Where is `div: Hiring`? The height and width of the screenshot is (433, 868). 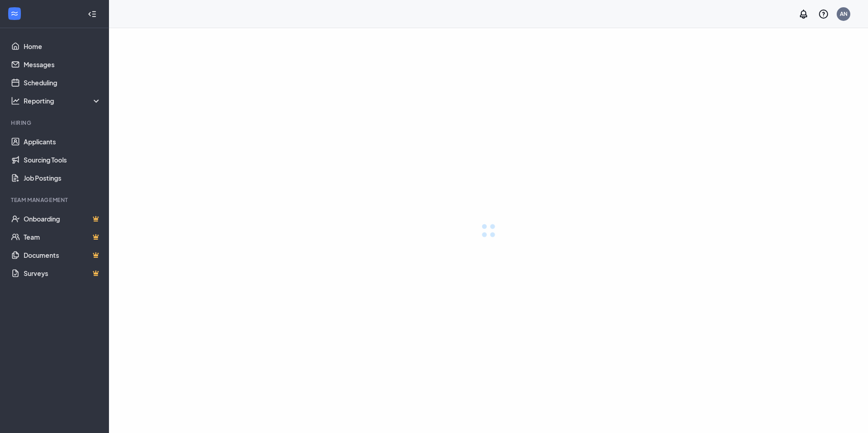
div: Hiring is located at coordinates (55, 123).